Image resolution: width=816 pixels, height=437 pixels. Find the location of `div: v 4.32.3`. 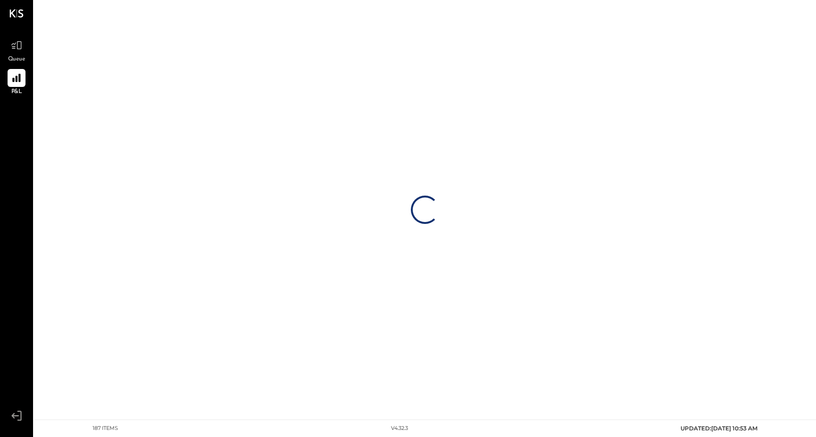

div: v 4.32.3 is located at coordinates (399, 428).